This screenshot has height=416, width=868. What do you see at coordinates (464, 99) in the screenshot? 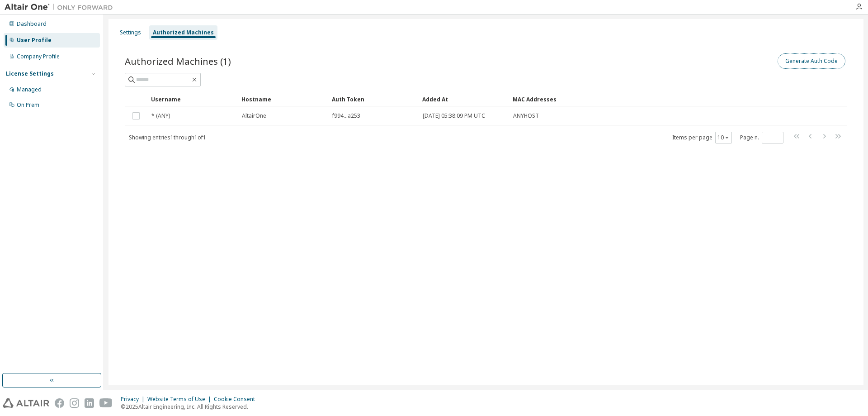
I see `div: Added At` at bounding box center [464, 99].